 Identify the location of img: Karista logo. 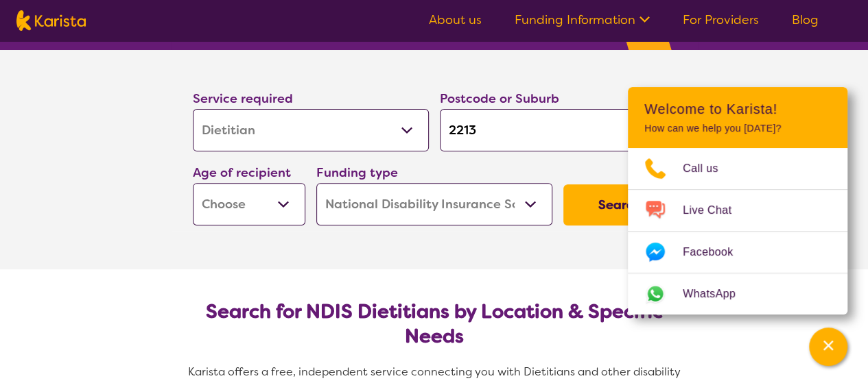
(51, 21).